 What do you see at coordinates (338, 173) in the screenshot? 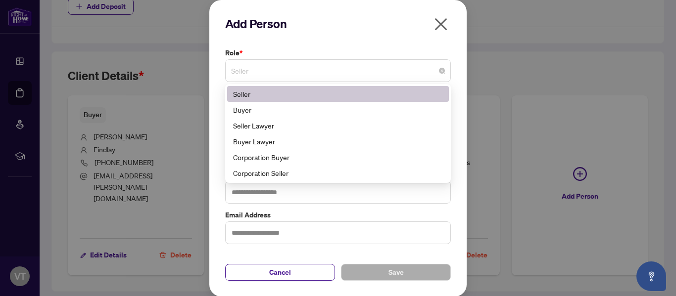
I see `div: Corporation Seller` at bounding box center [338, 173].